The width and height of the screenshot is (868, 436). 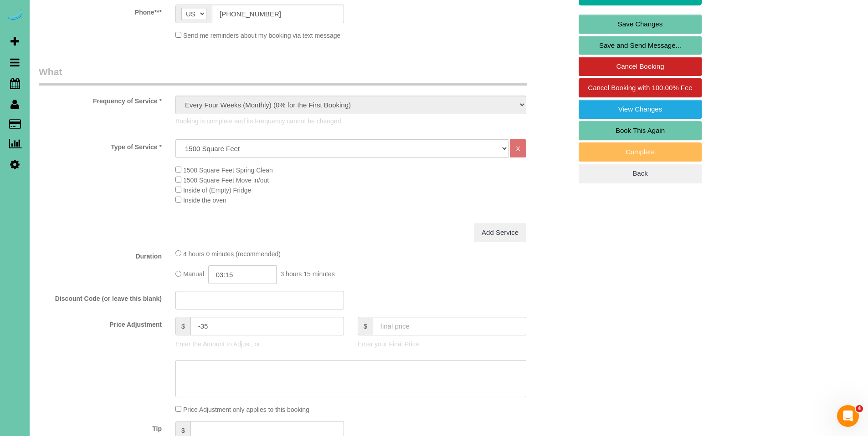 What do you see at coordinates (640, 131) in the screenshot?
I see `a: Book This Again` at bounding box center [640, 131].